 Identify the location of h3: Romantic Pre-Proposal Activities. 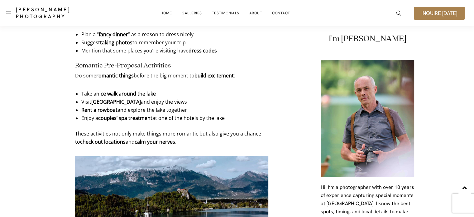
(172, 66).